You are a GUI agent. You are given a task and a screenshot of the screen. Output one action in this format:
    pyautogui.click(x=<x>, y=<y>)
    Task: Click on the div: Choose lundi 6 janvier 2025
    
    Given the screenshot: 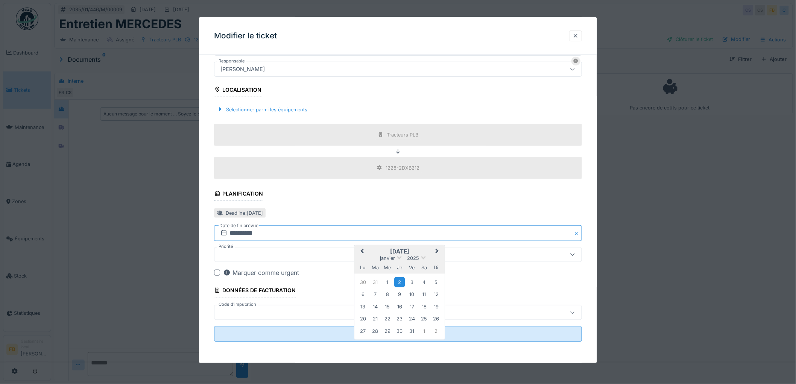 What is the action you would take?
    pyautogui.click(x=363, y=294)
    